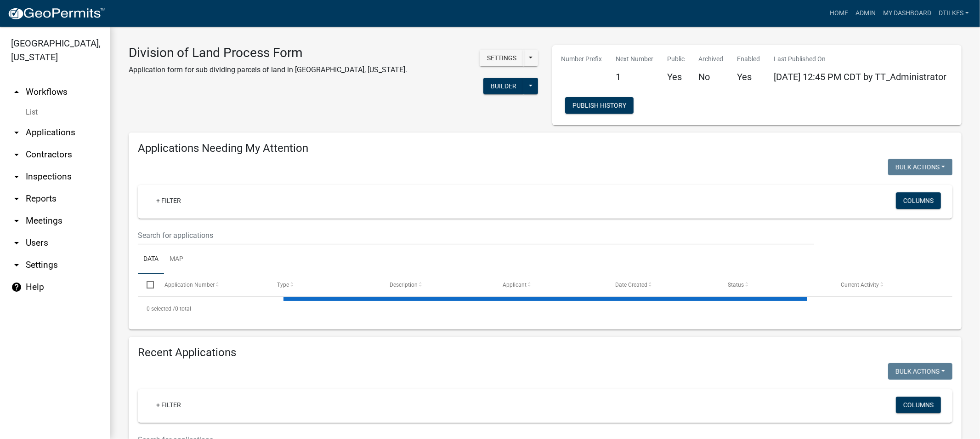 This screenshot has height=439, width=980. I want to click on button: Settings, so click(502, 58).